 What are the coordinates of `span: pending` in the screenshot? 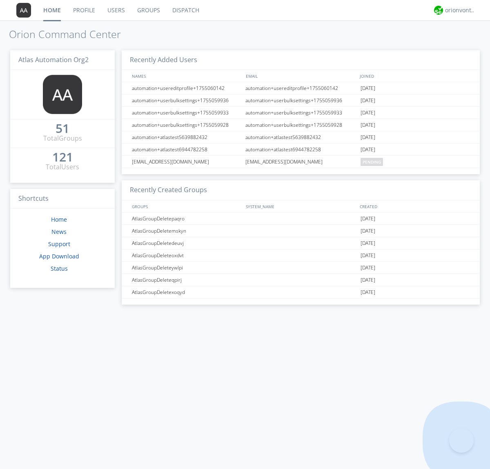 It's located at (372, 162).